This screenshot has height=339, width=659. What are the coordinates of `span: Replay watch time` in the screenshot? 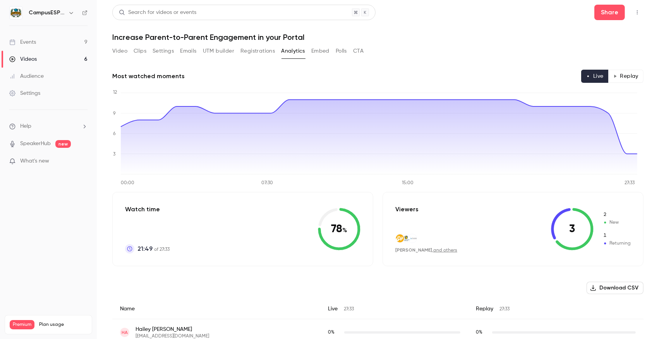 It's located at (482, 333).